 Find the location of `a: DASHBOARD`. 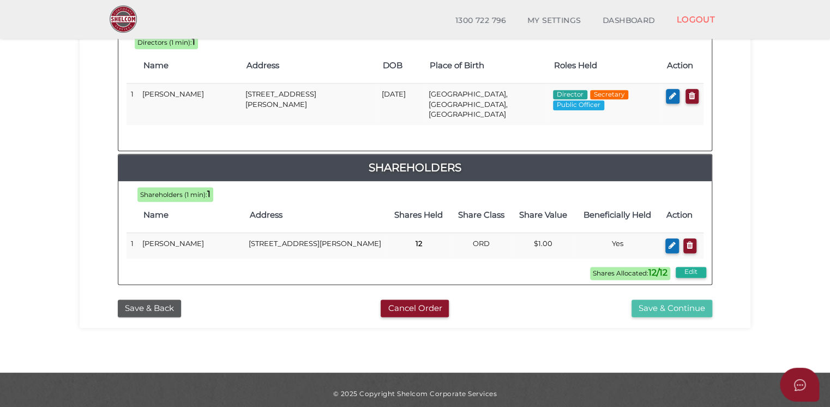

a: DASHBOARD is located at coordinates (629, 21).